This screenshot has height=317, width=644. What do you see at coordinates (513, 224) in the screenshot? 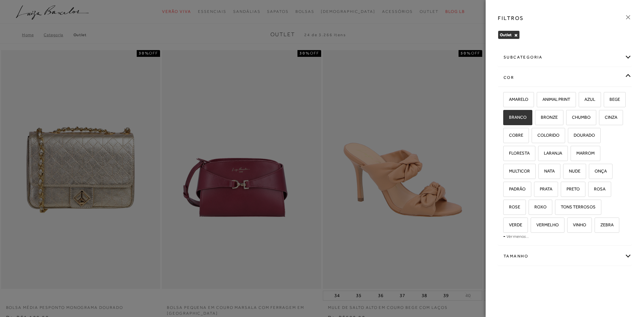
I see `span: VERDE` at bounding box center [513, 224].